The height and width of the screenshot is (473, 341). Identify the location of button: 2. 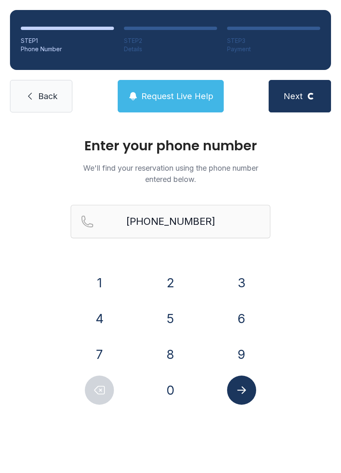
(171, 282).